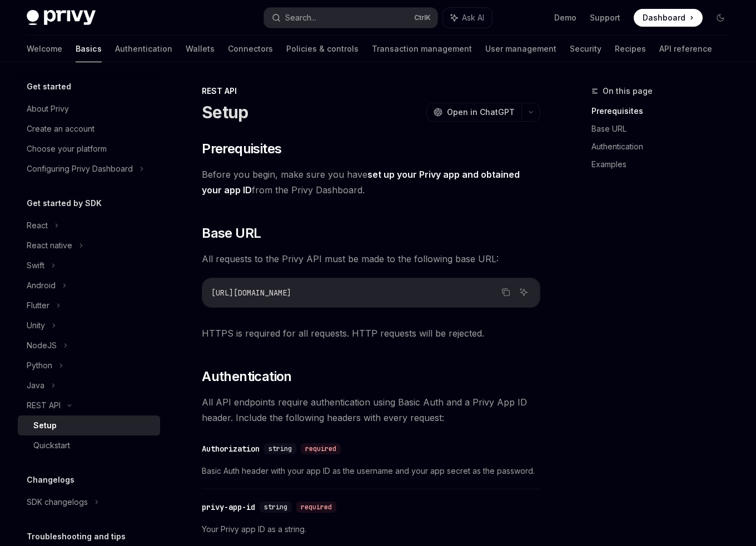 This screenshot has height=546, width=756. Describe the element at coordinates (473, 18) in the screenshot. I see `span: Ask AI` at that location.